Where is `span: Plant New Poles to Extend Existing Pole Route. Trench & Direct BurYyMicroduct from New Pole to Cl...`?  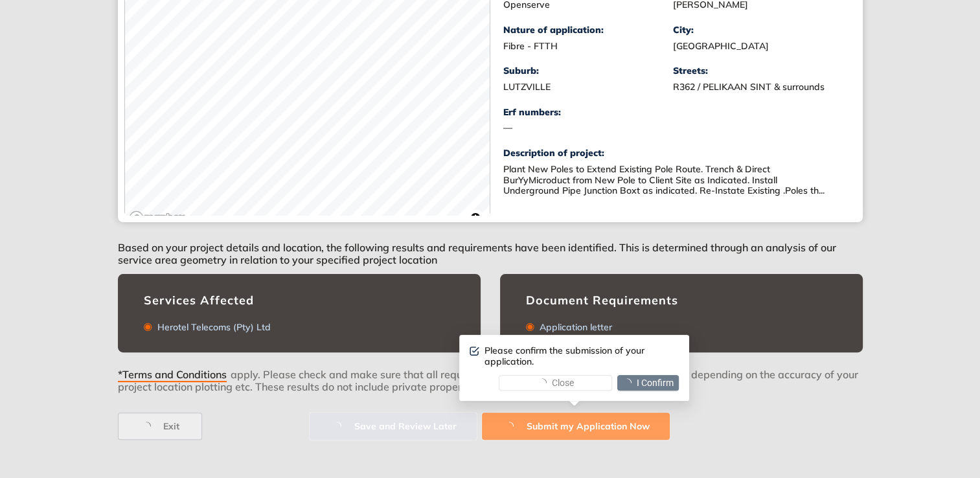 span: Plant New Poles to Extend Existing Pole Route. Trench & Direct BurYyMicroduct from New Pole to Cl... is located at coordinates (660, 180).